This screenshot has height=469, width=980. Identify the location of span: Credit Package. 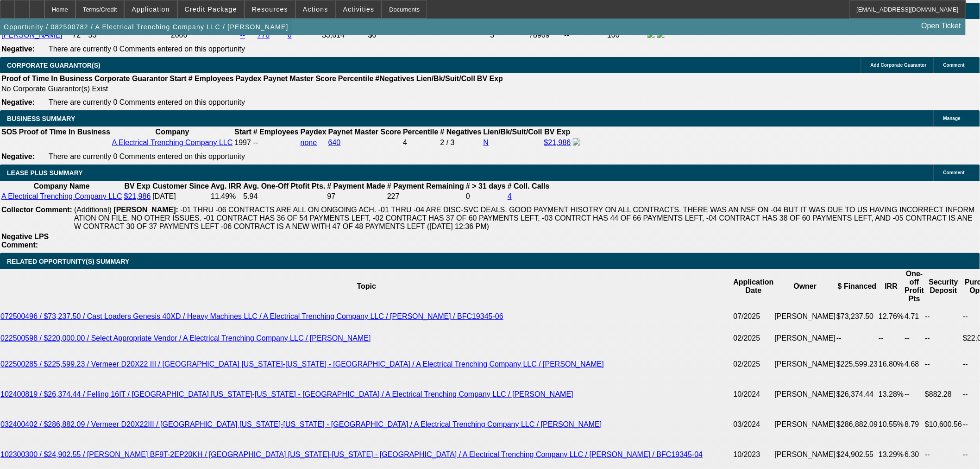
(211, 9).